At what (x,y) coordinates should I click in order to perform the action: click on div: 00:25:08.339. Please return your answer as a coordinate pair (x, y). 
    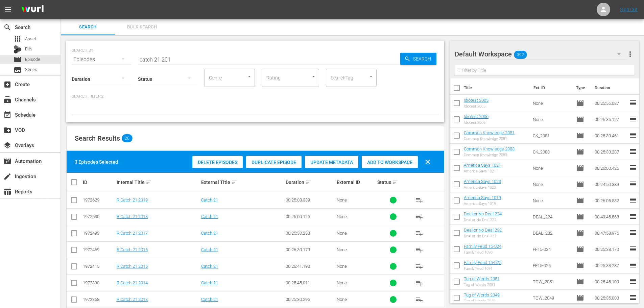
    Looking at the image, I should click on (310, 200).